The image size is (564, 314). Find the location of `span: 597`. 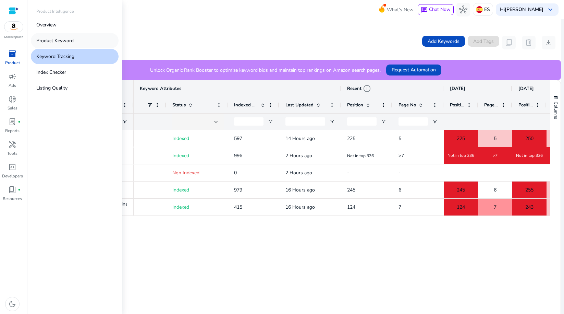

span: 597 is located at coordinates (238, 138).